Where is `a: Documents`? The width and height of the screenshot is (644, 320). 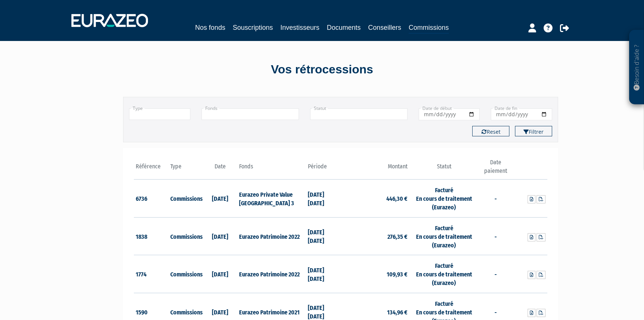 a: Documents is located at coordinates (344, 27).